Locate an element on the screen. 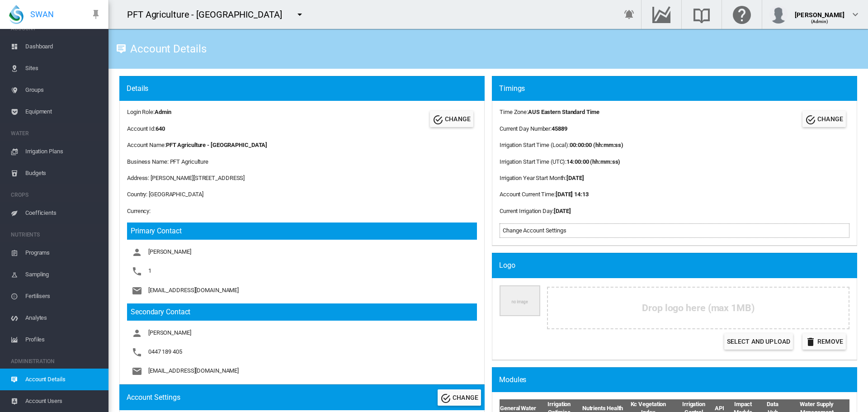  span: SWAN is located at coordinates (42, 14).